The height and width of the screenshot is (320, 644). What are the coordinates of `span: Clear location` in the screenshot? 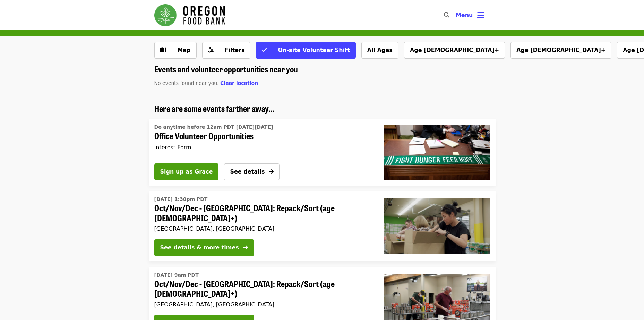 It's located at (239, 83).